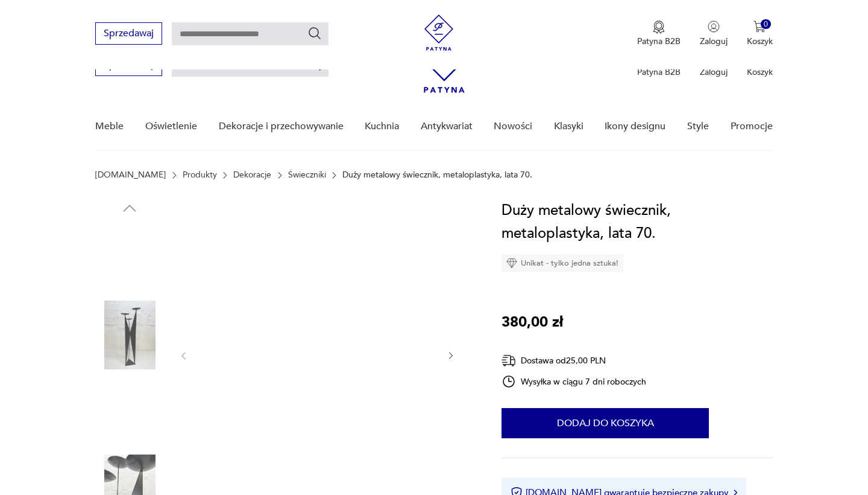  Describe the element at coordinates (199, 175) in the screenshot. I see `a: Produkty` at that location.